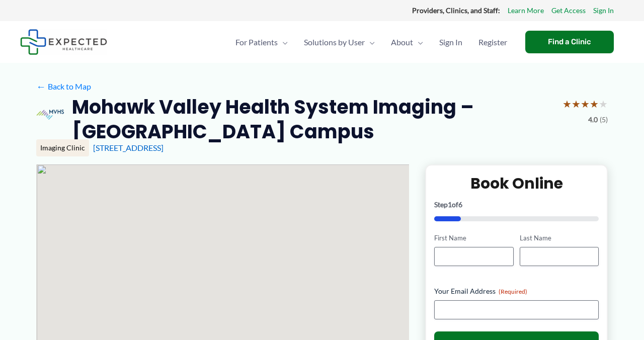 This screenshot has height=340, width=644. Describe the element at coordinates (570, 42) in the screenshot. I see `a: Find a Clinic` at that location.